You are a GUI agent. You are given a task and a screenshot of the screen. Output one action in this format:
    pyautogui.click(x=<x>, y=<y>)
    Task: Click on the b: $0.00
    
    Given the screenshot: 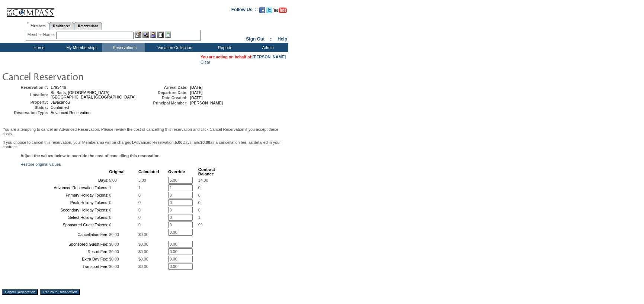 What is the action you would take?
    pyautogui.click(x=205, y=142)
    